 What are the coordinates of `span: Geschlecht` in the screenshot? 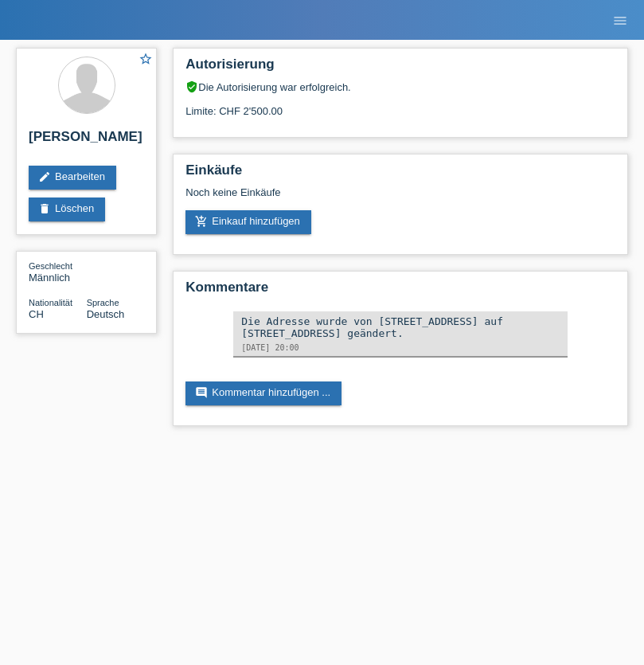 It's located at (50, 266).